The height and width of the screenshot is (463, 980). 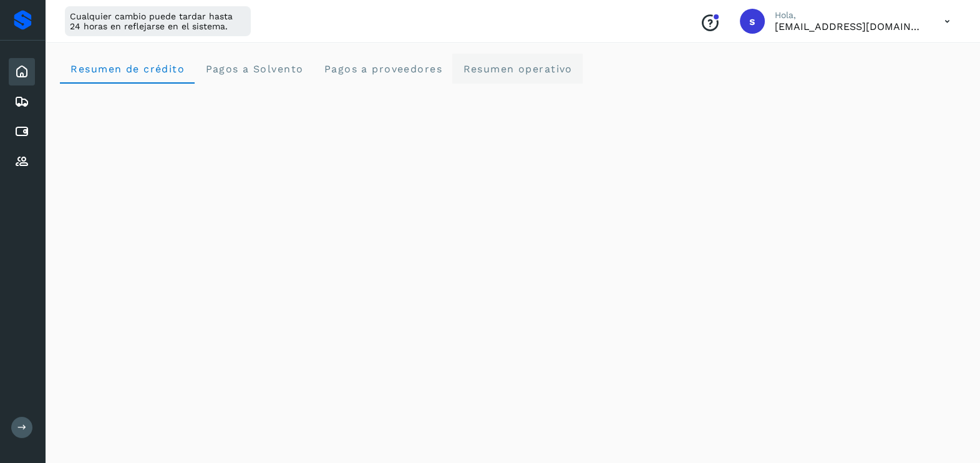 What do you see at coordinates (850, 26) in the screenshot?
I see `p: smedina@niagarawater.com` at bounding box center [850, 26].